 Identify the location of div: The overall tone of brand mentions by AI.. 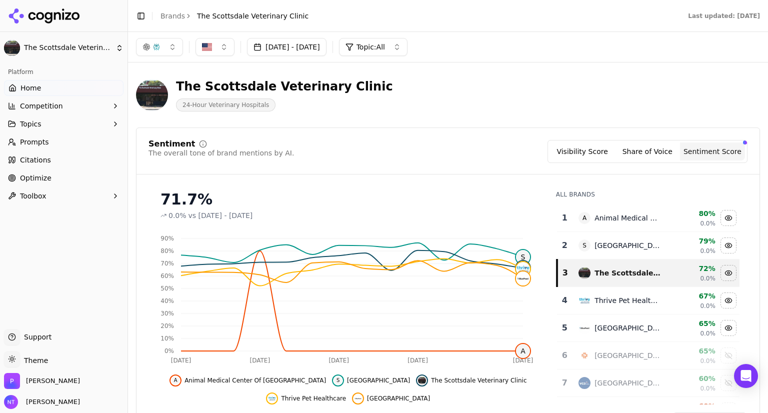
(221, 153).